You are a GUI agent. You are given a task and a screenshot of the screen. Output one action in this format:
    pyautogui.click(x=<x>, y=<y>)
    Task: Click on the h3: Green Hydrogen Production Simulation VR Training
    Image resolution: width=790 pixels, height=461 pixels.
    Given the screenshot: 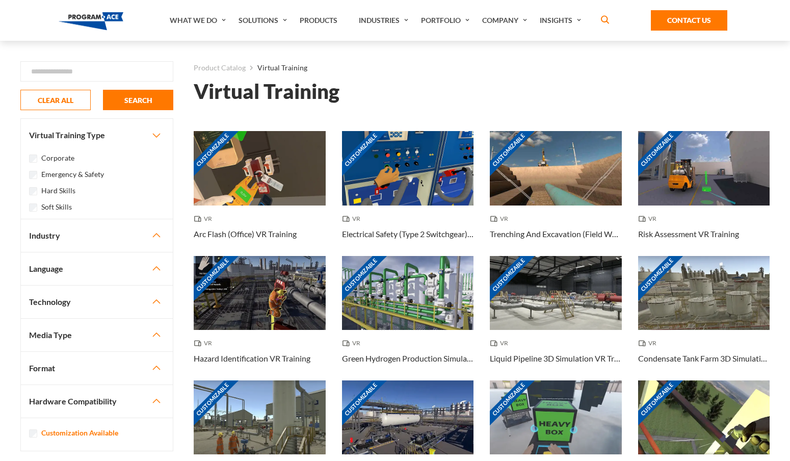 What is the action you would take?
    pyautogui.click(x=408, y=358)
    